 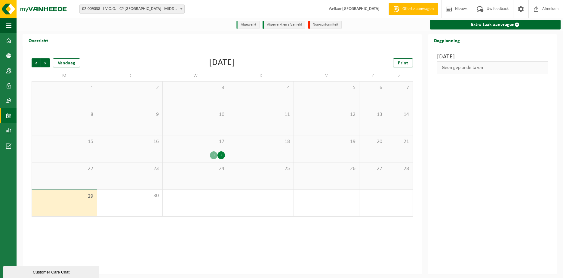 What do you see at coordinates (36, 63) in the screenshot?
I see `span: Vorige` at bounding box center [36, 63].